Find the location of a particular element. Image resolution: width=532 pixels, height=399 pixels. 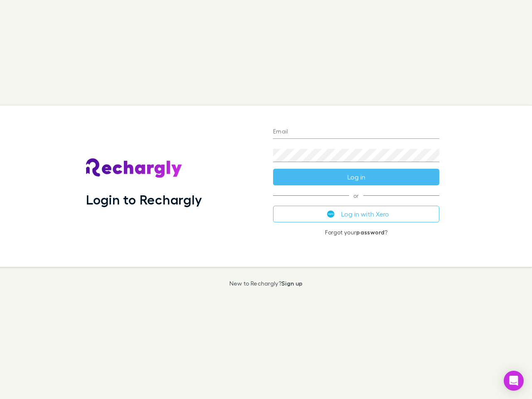

p: Forgot your ? is located at coordinates (356, 232).